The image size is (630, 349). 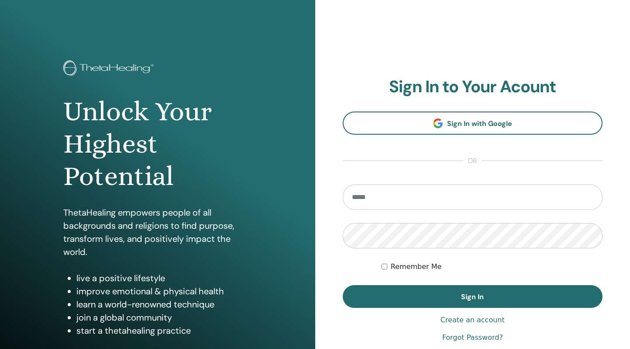 I want to click on li: learn a world-renowned technique, so click(x=164, y=304).